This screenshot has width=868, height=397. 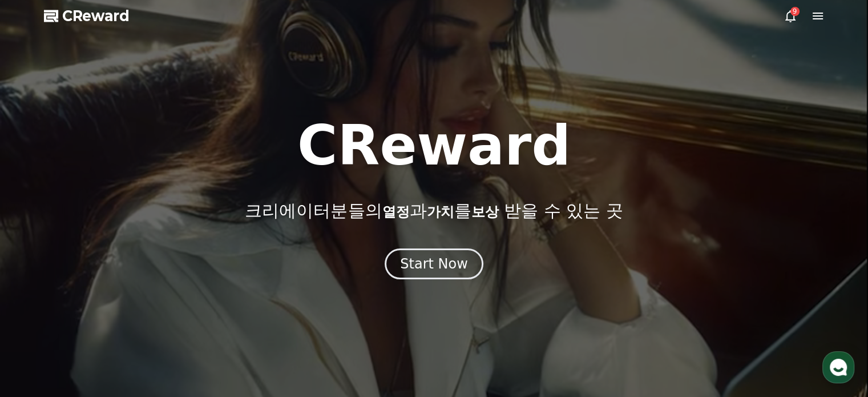 What do you see at coordinates (183, 324) in the screenshot?
I see `span: 설정` at bounding box center [183, 324].